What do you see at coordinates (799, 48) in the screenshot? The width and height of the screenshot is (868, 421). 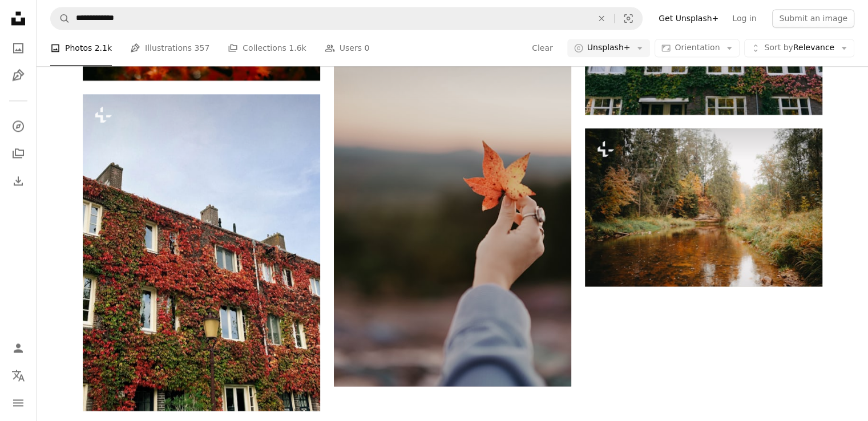 I see `button: Sort byRelevance` at bounding box center [799, 48].